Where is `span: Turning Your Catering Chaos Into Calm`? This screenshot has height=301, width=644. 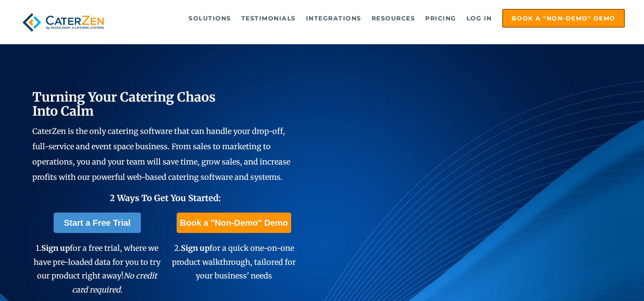
span: Turning Your Catering Chaos Into Calm is located at coordinates (124, 104).